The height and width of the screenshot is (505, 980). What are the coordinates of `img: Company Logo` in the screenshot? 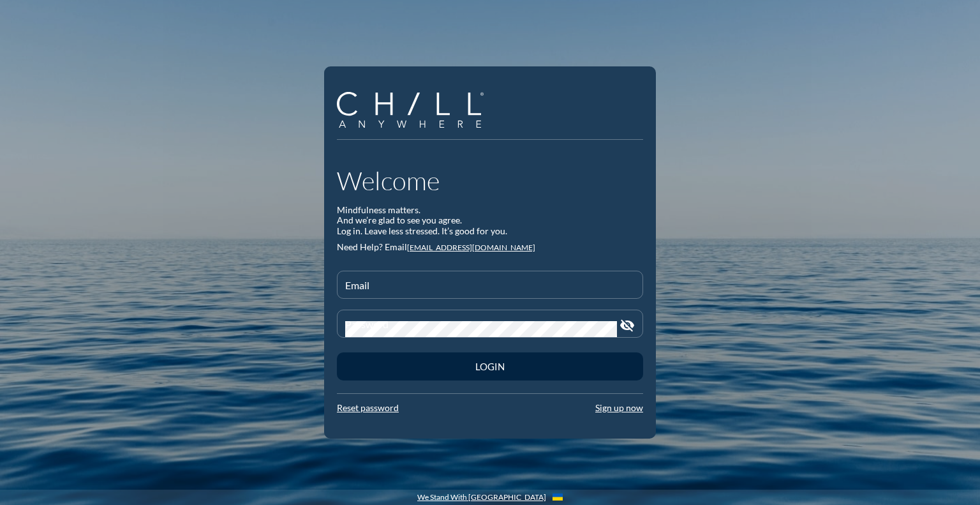 It's located at (410, 109).